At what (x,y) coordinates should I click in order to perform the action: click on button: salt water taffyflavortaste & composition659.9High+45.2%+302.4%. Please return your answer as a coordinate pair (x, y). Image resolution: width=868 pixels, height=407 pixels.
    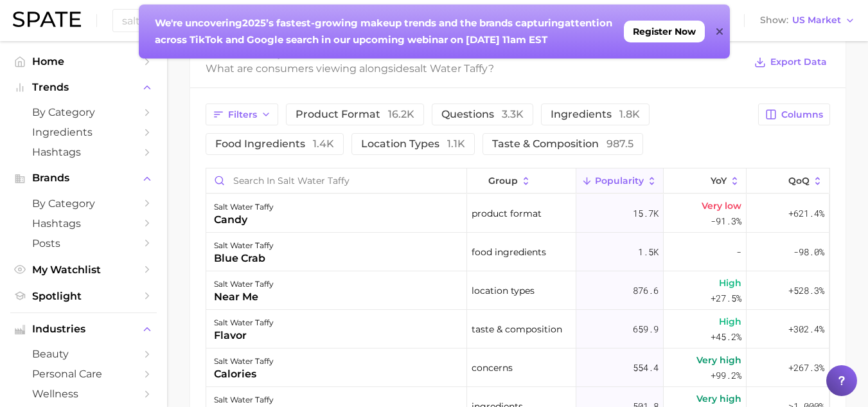
    Looking at the image, I should click on (518, 329).